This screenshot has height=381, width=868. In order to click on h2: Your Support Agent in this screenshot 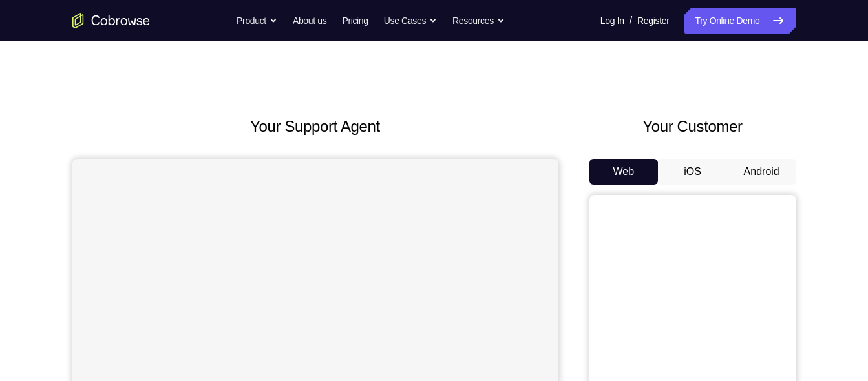, I will do `click(316, 126)`.